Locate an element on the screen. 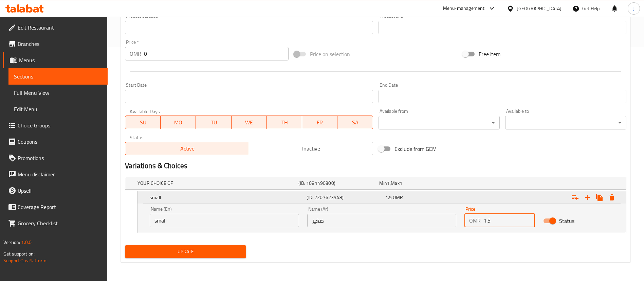  span: Full Menu View is located at coordinates (58, 93).